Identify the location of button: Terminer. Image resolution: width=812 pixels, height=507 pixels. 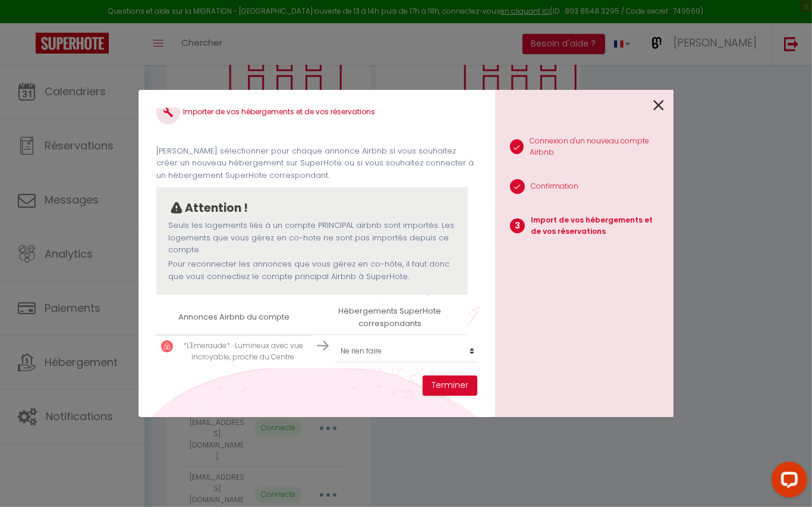
(450, 385).